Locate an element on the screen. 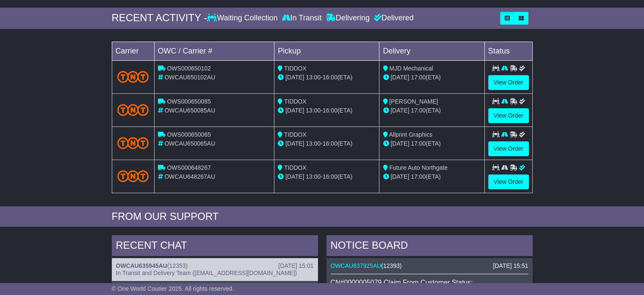 The image size is (644, 295). span: OWCAU650085AU is located at coordinates (190, 110).